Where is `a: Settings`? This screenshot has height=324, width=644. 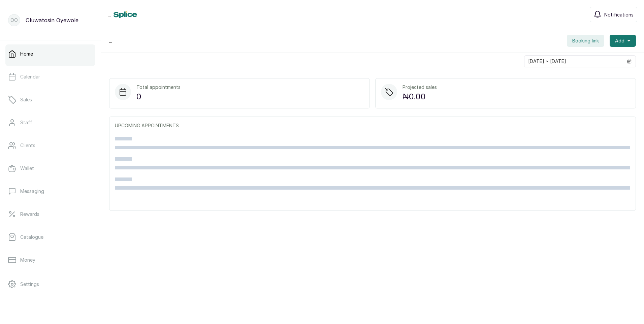 a: Settings is located at coordinates (50, 284).